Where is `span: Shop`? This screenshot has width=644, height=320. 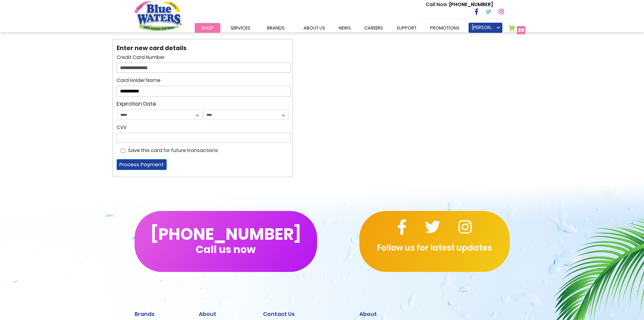
span: Shop is located at coordinates (207, 28).